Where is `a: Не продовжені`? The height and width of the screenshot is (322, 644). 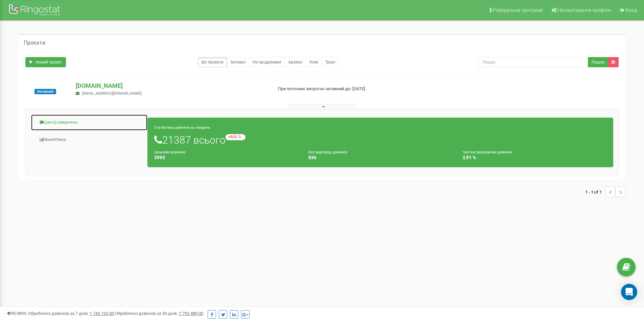
a: Не продовжені is located at coordinates (267, 62).